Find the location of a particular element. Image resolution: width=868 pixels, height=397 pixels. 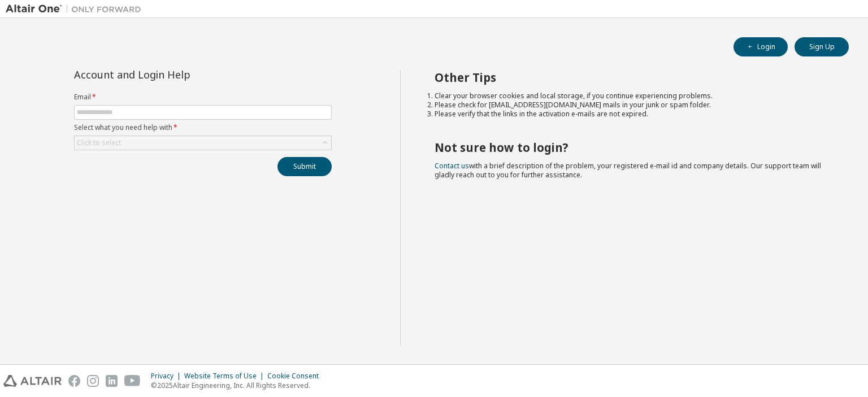

button: Login is located at coordinates (761, 47).